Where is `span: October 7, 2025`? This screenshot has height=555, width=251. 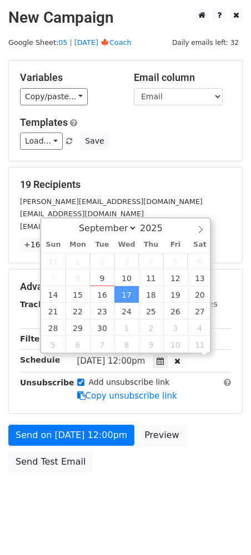 span: October 7, 2025 is located at coordinates (102, 344).